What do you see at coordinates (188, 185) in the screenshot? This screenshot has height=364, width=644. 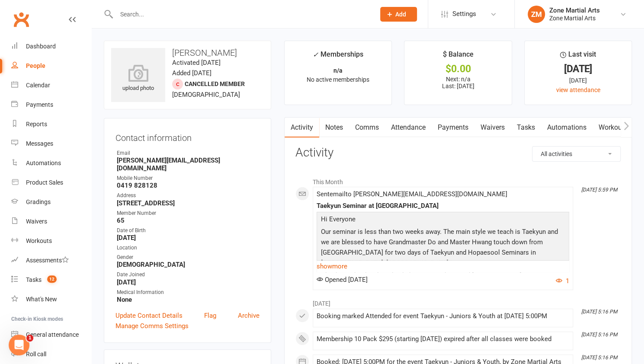 I see `strong: 0419 828128` at bounding box center [188, 185].